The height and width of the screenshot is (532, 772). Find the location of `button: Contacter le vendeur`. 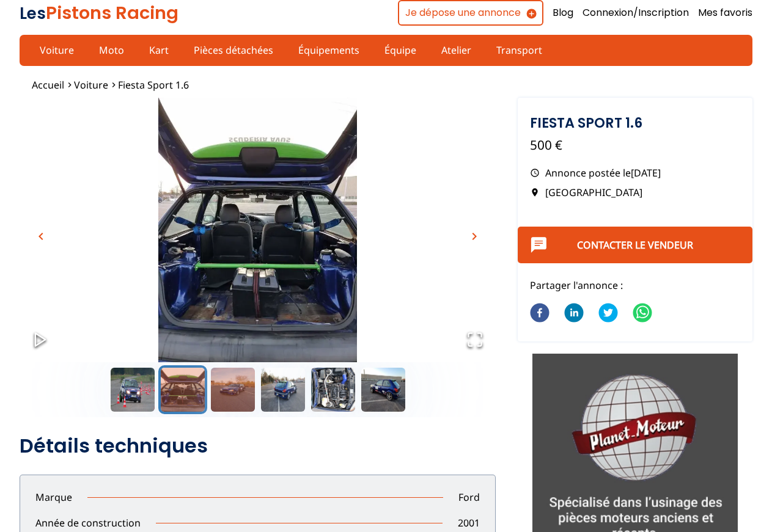

button: Contacter le vendeur is located at coordinates (635, 245).